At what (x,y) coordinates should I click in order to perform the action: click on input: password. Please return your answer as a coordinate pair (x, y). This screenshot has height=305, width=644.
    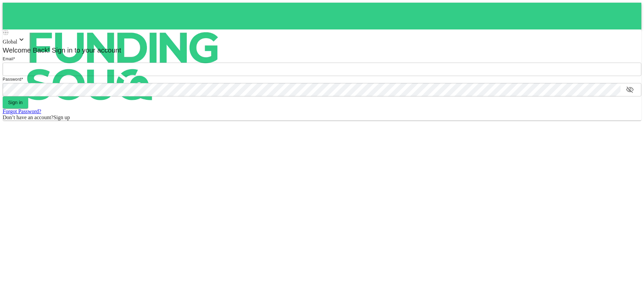
    Looking at the image, I should click on (311, 90).